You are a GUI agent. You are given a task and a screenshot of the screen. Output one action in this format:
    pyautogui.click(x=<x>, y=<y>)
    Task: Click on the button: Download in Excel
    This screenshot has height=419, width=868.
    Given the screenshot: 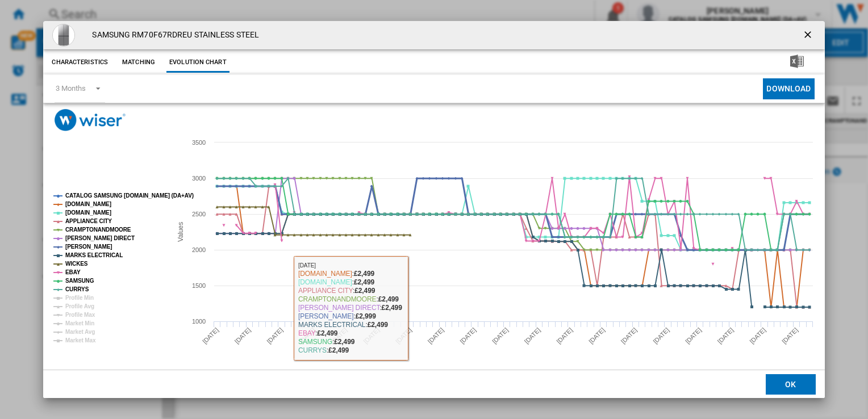 What is the action you would take?
    pyautogui.click(x=796, y=63)
    